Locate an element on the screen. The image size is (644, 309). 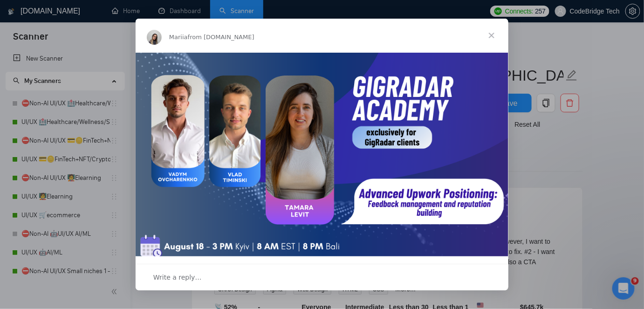
div: Open conversation and reply is located at coordinates (322, 277).